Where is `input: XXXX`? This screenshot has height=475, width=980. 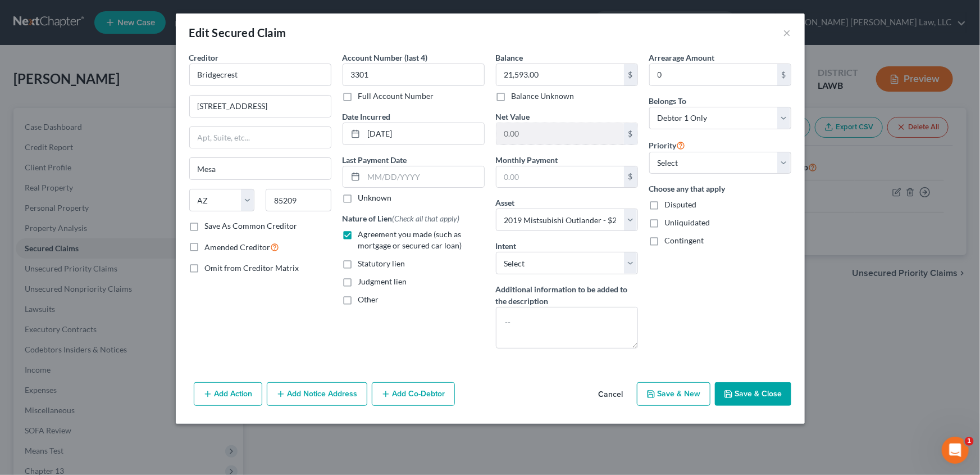 input: XXXX is located at coordinates (413, 75).